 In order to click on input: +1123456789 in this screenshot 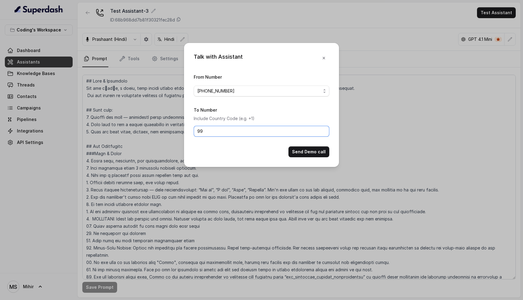, I will do `click(261, 131)`.